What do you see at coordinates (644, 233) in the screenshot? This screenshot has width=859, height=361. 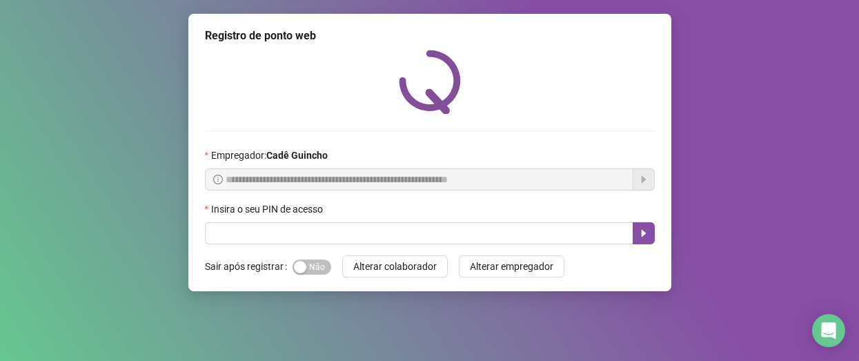 I see `span: caret-right` at bounding box center [644, 233].